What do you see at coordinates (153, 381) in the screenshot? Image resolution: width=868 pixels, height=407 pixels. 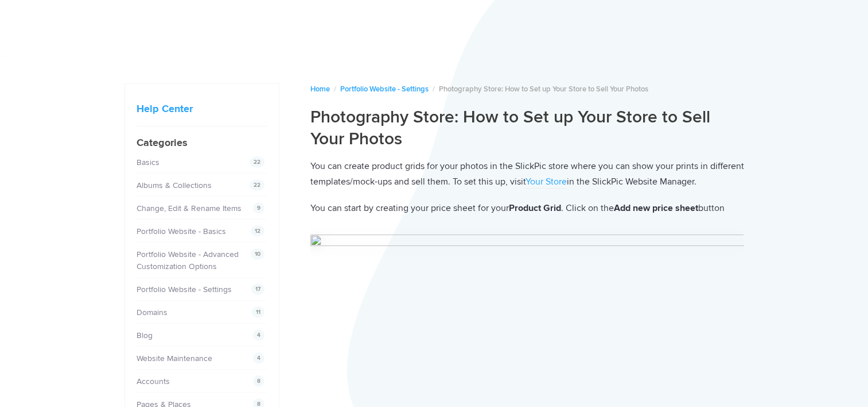 I see `a: Accounts` at bounding box center [153, 381].